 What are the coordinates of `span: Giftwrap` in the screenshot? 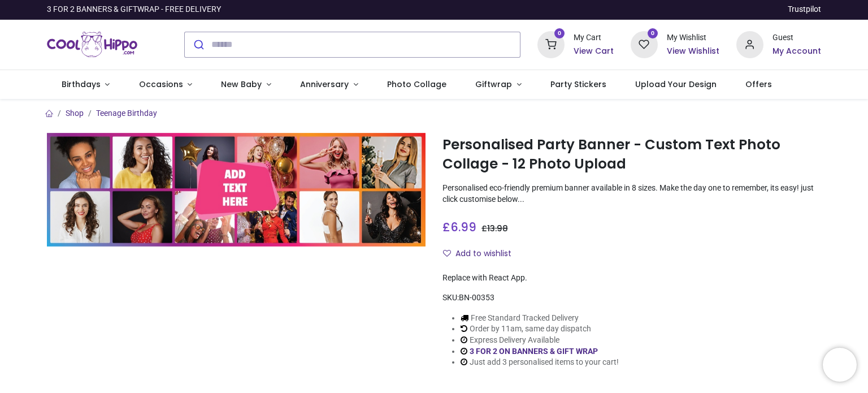 It's located at (493, 84).